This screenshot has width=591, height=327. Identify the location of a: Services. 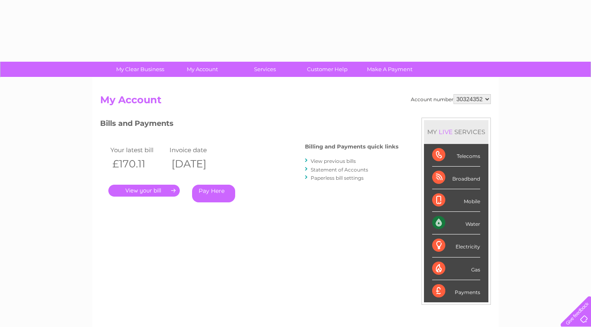
(265, 69).